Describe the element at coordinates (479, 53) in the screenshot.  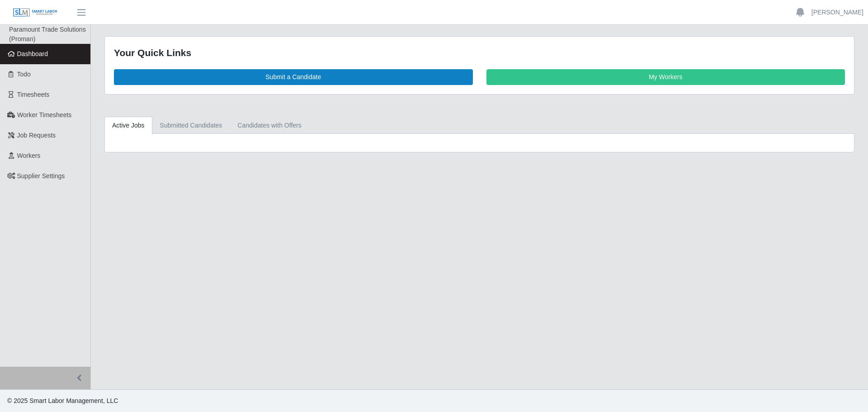
I see `div: Your Quick Links` at that location.